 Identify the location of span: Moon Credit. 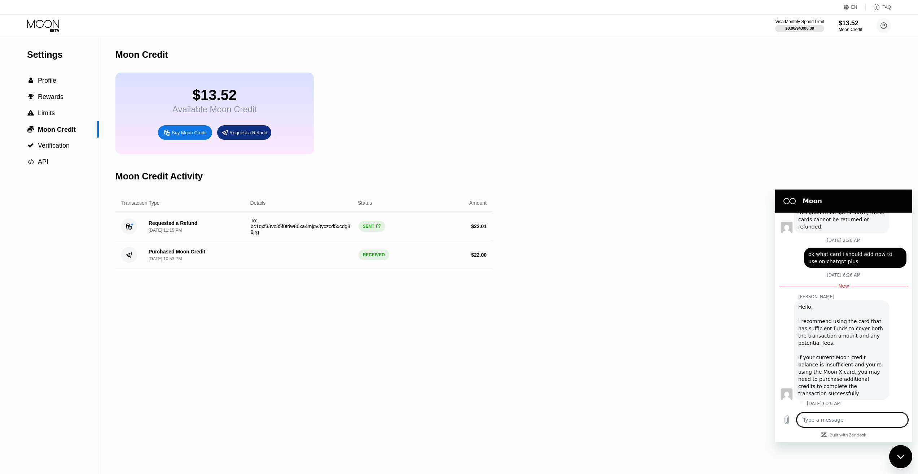
(57, 129).